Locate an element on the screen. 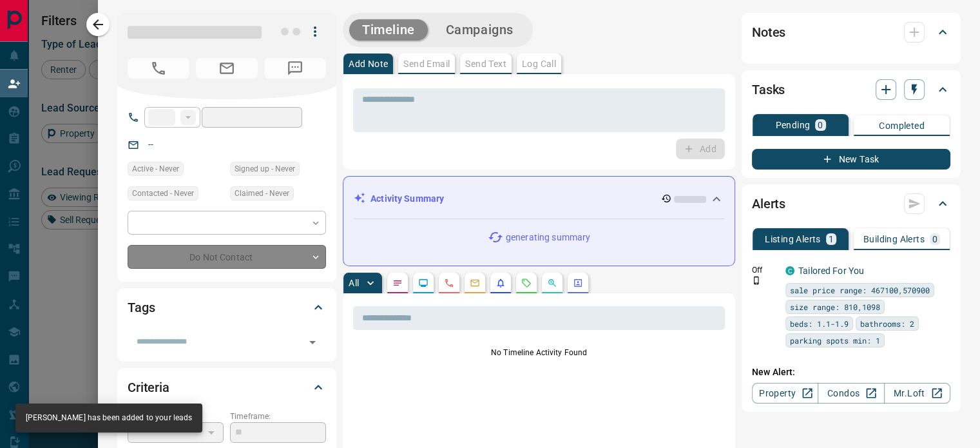 The height and width of the screenshot is (448, 980). svg: Emails is located at coordinates (475, 283).